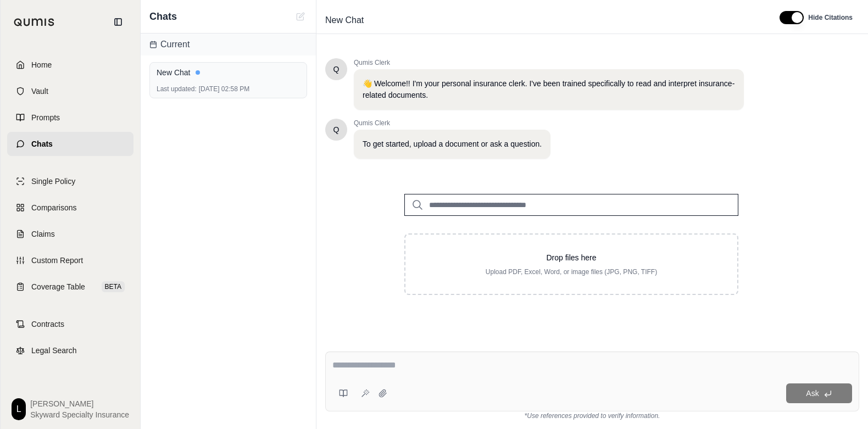 Image resolution: width=868 pixels, height=429 pixels. What do you see at coordinates (48, 324) in the screenshot?
I see `span: Contracts` at bounding box center [48, 324].